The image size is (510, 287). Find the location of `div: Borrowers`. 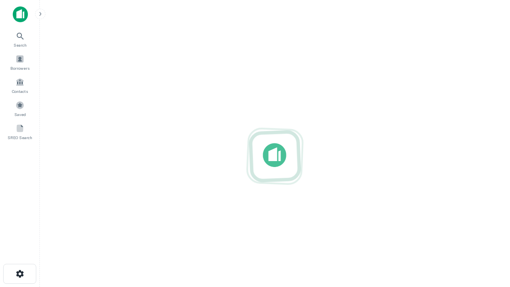

div: Borrowers is located at coordinates (20, 62).